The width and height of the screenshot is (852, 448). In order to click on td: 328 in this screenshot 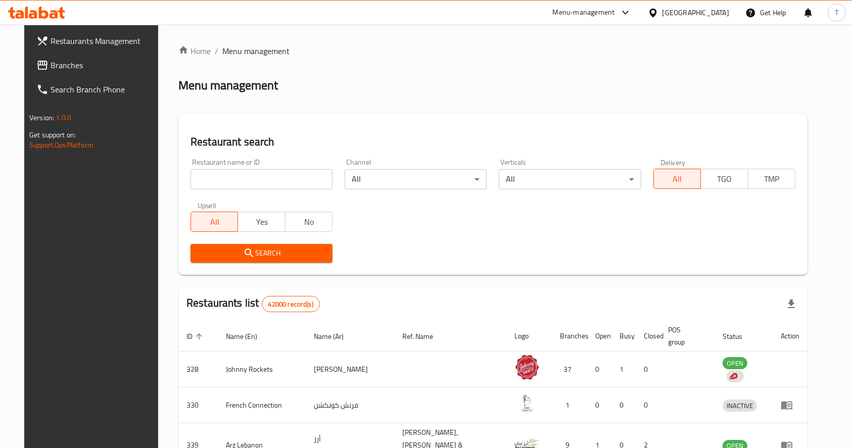, I will do `click(198, 369)`.